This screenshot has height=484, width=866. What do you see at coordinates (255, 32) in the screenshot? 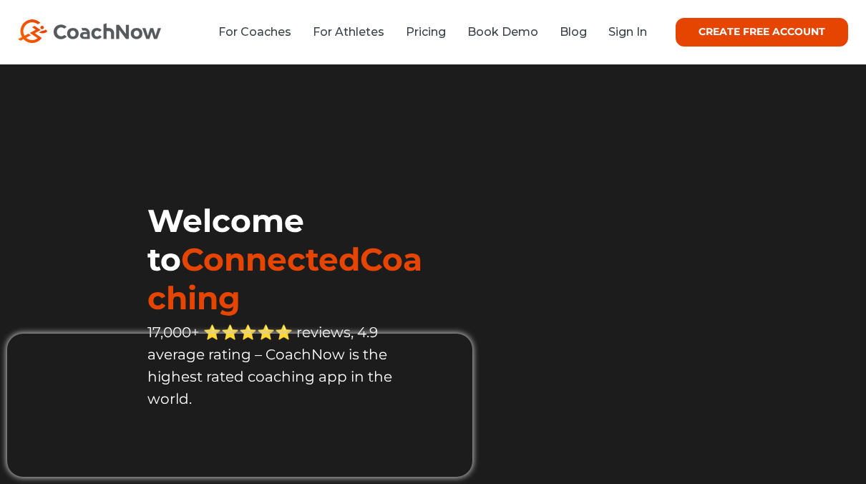
I see `a: For Coaches` at bounding box center [255, 32].